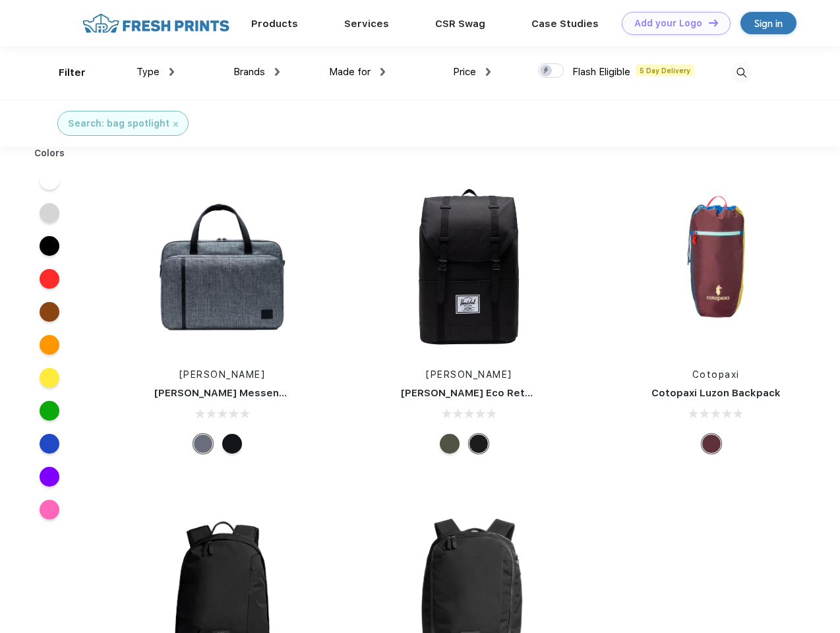 This screenshot has height=633, width=840. What do you see at coordinates (713, 22) in the screenshot?
I see `img: DT` at bounding box center [713, 22].